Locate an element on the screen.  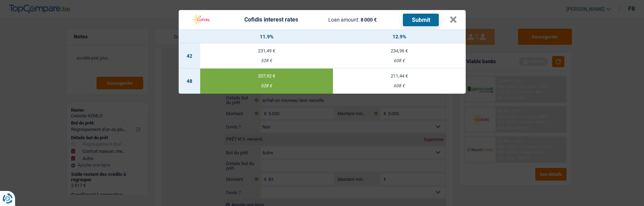
div: Cofidis interest rates is located at coordinates (271, 20).